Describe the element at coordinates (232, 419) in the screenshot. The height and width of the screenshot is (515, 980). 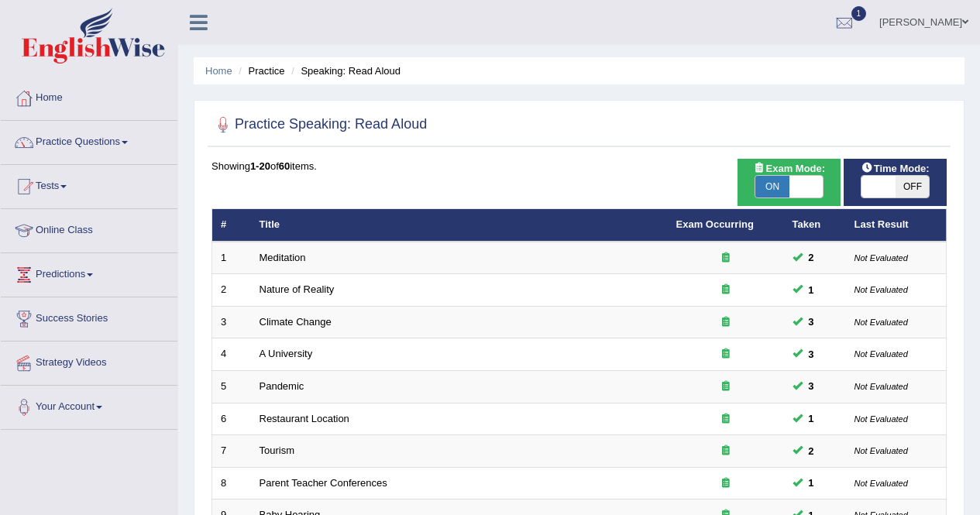
I see `td: 6` at that location.